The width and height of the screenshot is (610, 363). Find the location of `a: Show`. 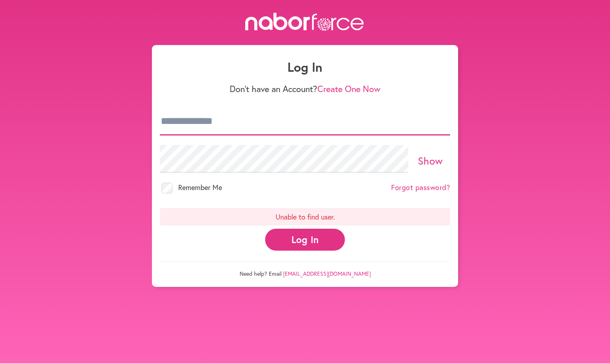

a: Show is located at coordinates (430, 161).